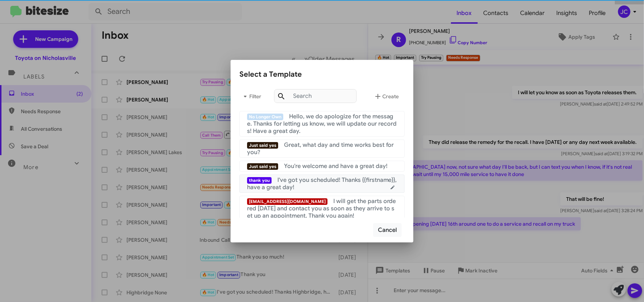 The image size is (644, 302). What do you see at coordinates (251, 97) in the screenshot?
I see `button: Filter` at bounding box center [251, 97].